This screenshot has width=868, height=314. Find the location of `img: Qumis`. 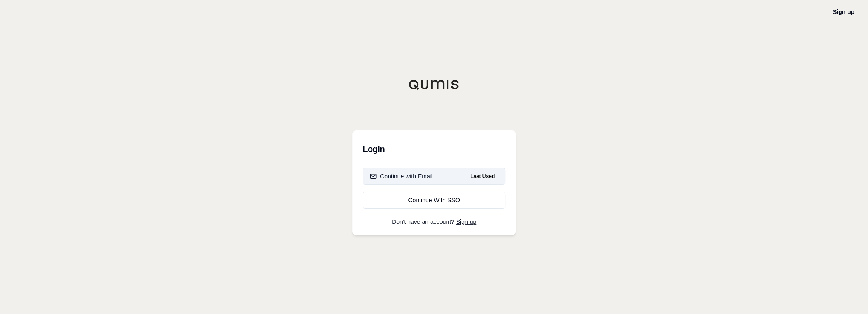

img: Qumis is located at coordinates (434, 84).